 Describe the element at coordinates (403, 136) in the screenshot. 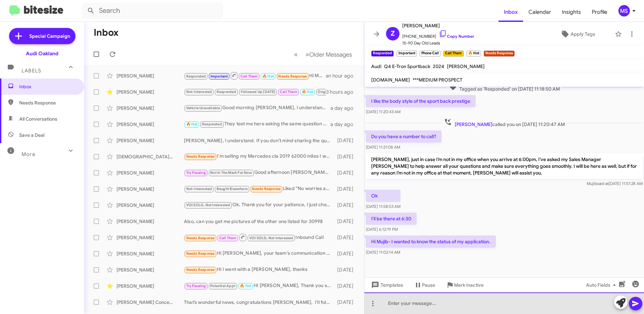

I see `p: Do you have a number to call?` at that location.